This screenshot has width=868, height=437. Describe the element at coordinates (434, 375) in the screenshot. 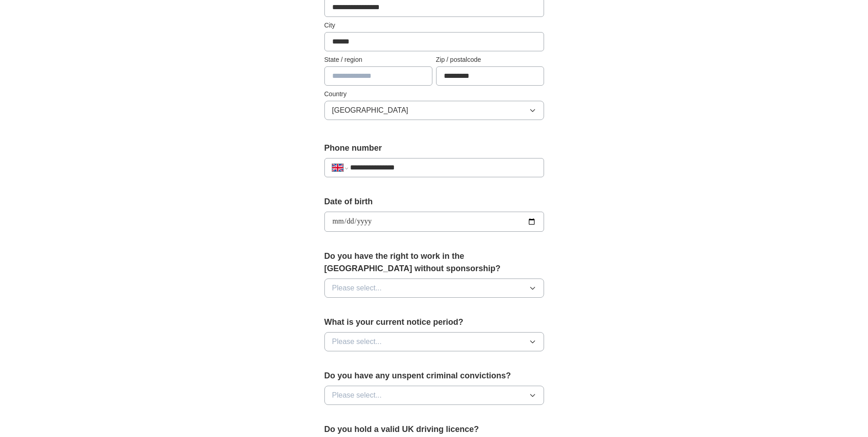

I see `label: Do you have any unspent criminal convictions?` at that location.